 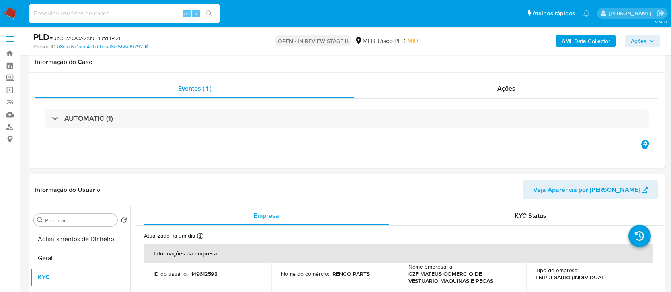 What do you see at coordinates (305, 274) in the screenshot?
I see `p: Nome do comércio :` at bounding box center [305, 274].